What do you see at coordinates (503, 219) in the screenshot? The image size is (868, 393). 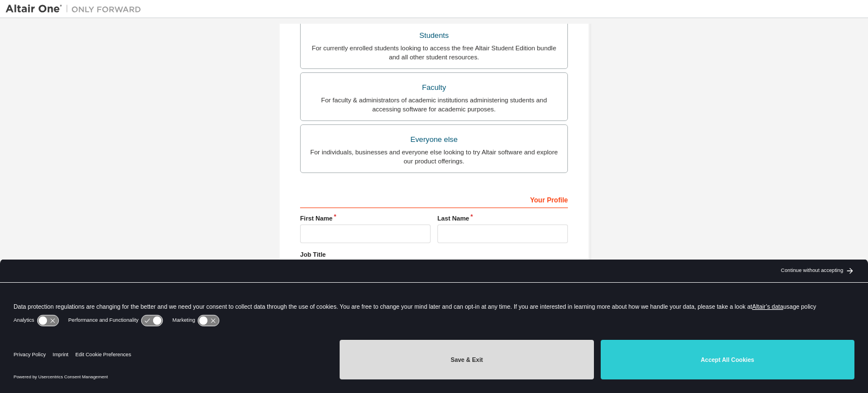 I see `label: Last Name` at bounding box center [503, 219].